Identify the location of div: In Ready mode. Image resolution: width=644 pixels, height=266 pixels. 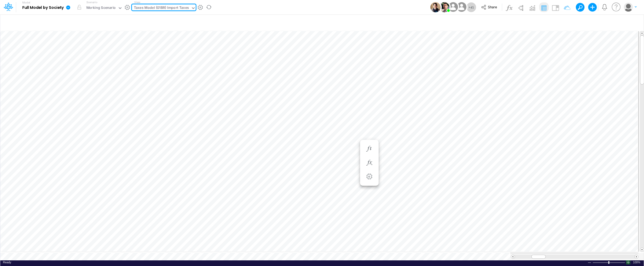
(7, 262).